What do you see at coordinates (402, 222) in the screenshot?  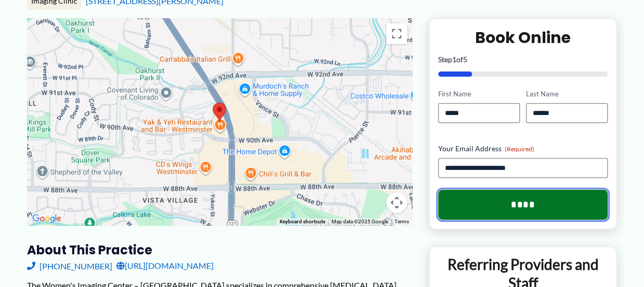 I see `a: Terms (opens in new tab)` at bounding box center [402, 222].